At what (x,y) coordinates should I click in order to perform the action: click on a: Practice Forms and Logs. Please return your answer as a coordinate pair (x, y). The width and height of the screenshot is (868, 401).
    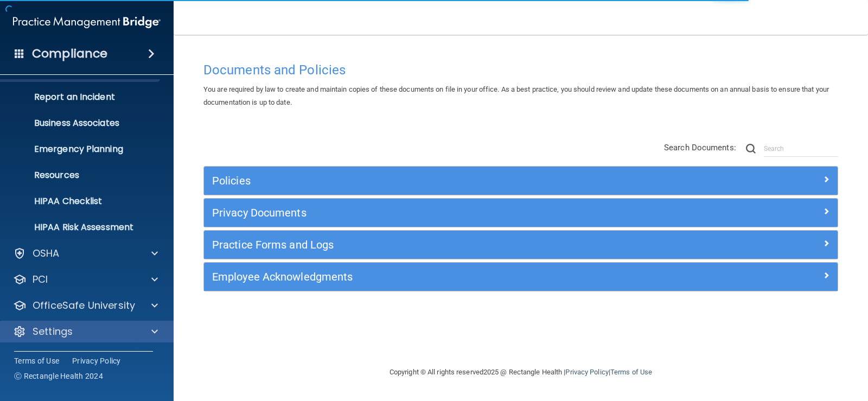
    Looking at the image, I should click on (521, 244).